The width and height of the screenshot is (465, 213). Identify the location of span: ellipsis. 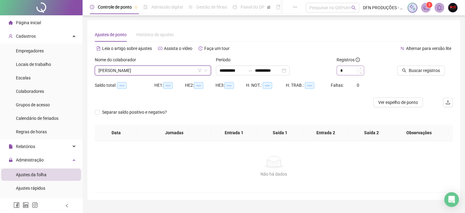
(295, 7).